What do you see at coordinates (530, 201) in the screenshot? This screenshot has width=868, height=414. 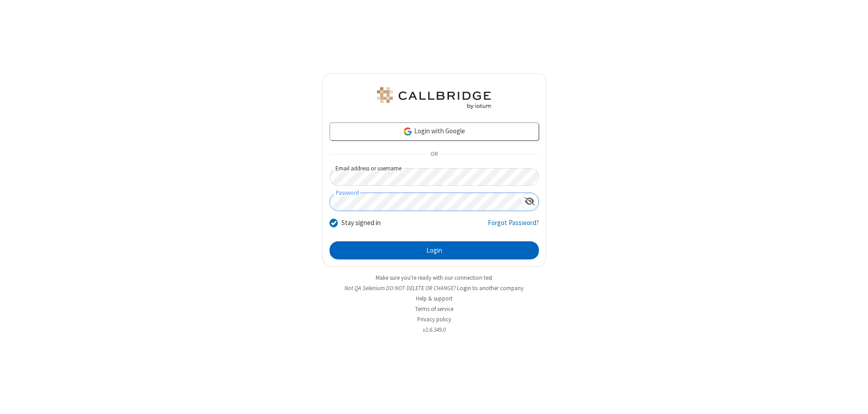 I see `div: Show password` at bounding box center [530, 201].